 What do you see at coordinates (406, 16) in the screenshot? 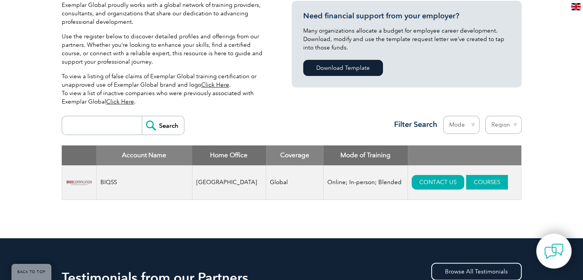
I see `h3: Need financial support from your employer?` at bounding box center [406, 16].